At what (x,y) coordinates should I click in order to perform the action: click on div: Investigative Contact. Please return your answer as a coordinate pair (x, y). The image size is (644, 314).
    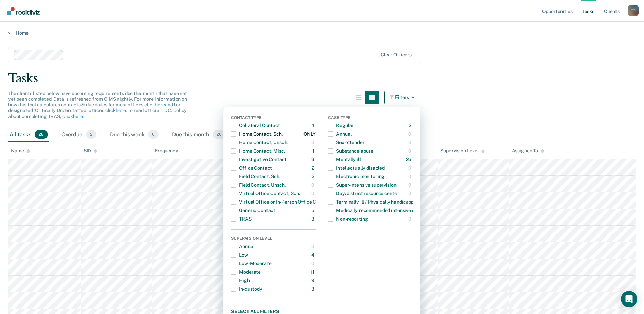
    Looking at the image, I should click on (259, 159).